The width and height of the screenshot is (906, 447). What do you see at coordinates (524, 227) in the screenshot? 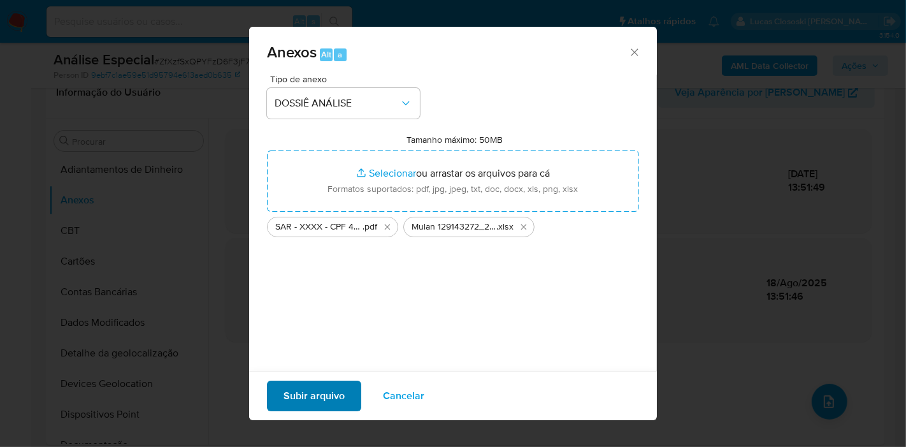
I see `button: Excluir Mulan 129143272_2025_08_18_12_54_38.xlsx` at bounding box center [524, 227].